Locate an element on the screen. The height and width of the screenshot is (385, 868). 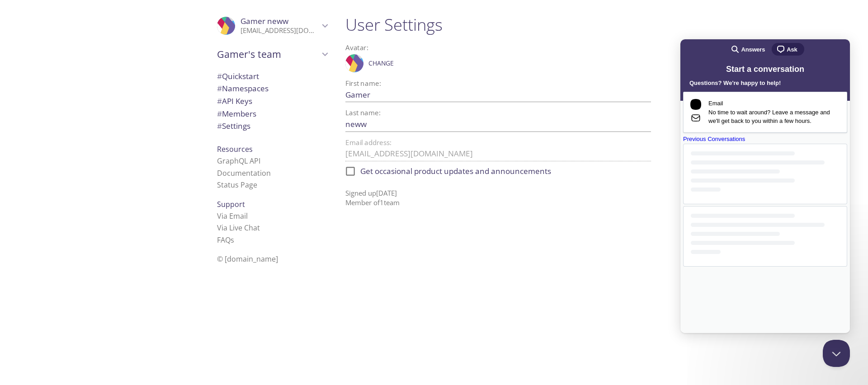
div: Namespaces is located at coordinates (272, 88).